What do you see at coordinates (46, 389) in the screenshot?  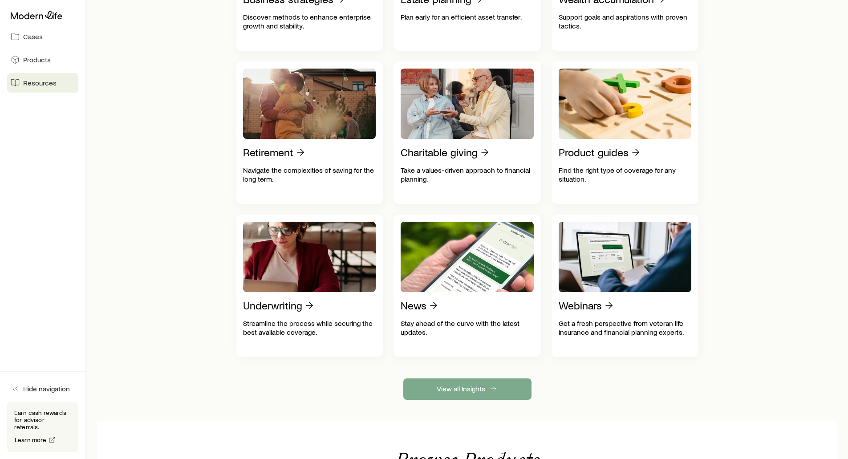 I see `span: Hide navigation` at bounding box center [46, 389].